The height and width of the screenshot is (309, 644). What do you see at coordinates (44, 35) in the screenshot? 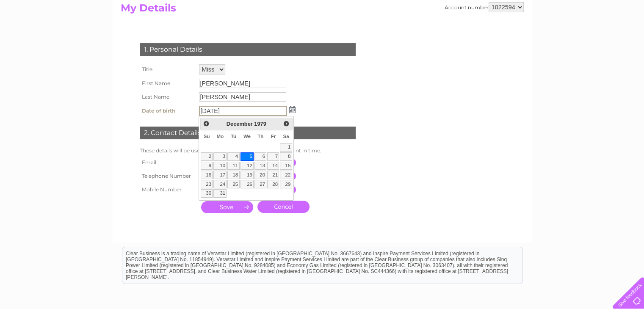
I see `img: logo.png` at bounding box center [44, 35].